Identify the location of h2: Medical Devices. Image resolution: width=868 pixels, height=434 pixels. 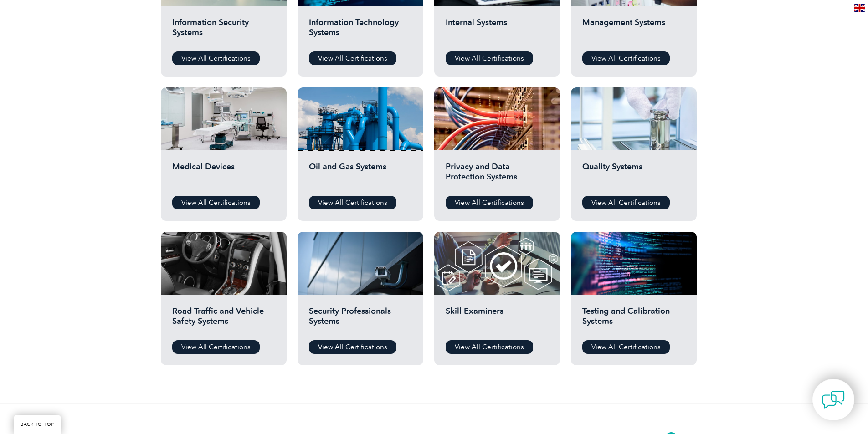
(224, 175).